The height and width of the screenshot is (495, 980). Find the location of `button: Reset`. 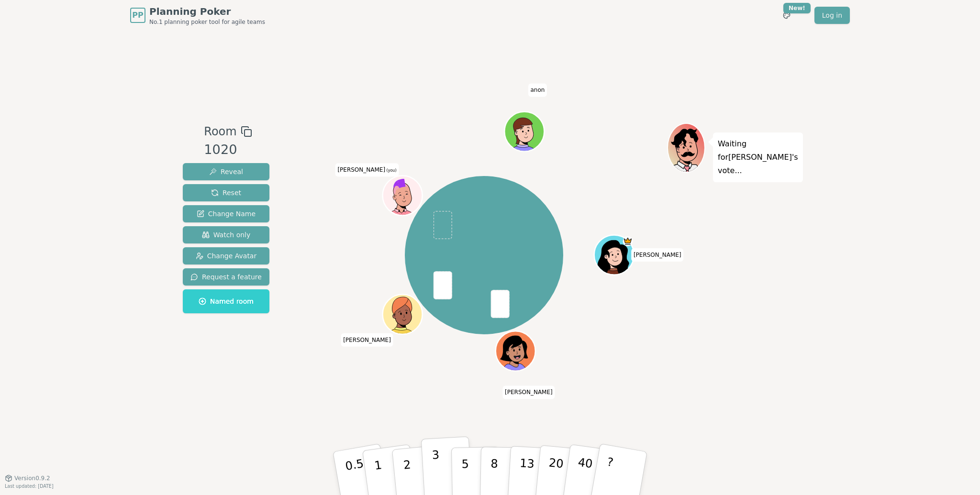

button: Reset is located at coordinates (225, 193).